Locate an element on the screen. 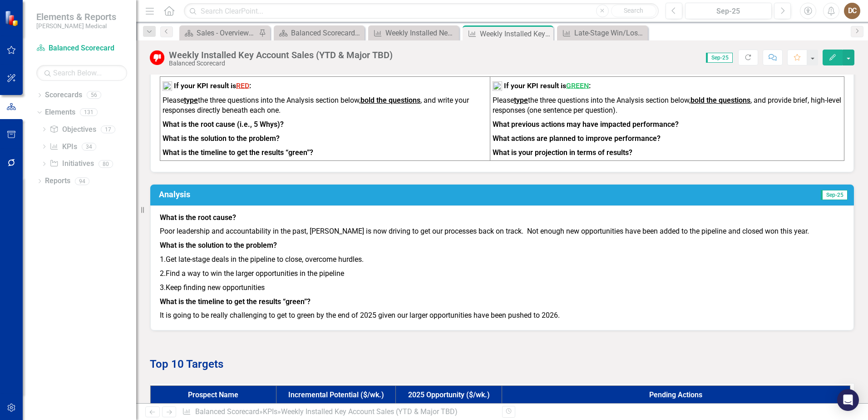 This screenshot has width=868, height=420. p: It is going to be really challenging to get to green by the end of 2025 given our larger opportun... is located at coordinates (502, 315).